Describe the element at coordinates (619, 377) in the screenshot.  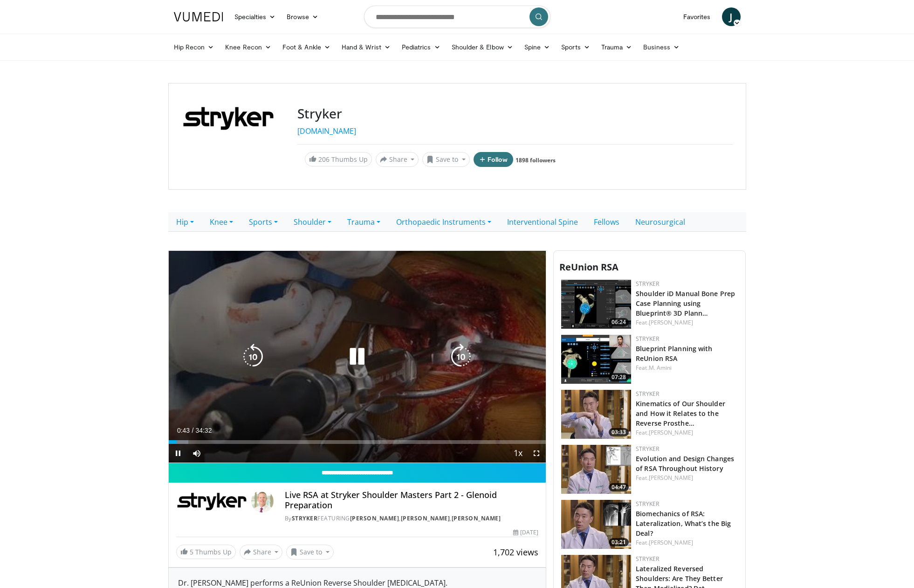
I see `span: 07:28` at that location.